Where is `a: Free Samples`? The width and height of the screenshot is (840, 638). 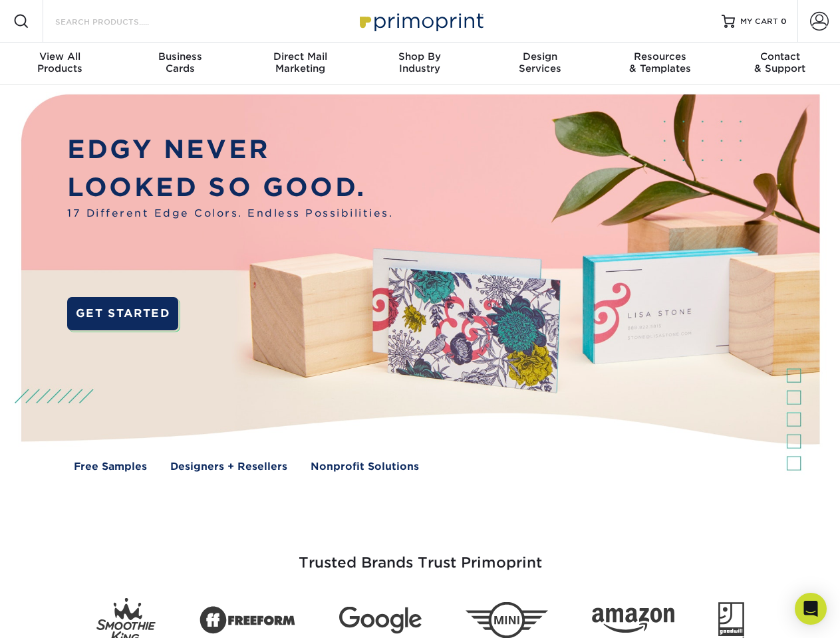 a: Free Samples is located at coordinates (110, 467).